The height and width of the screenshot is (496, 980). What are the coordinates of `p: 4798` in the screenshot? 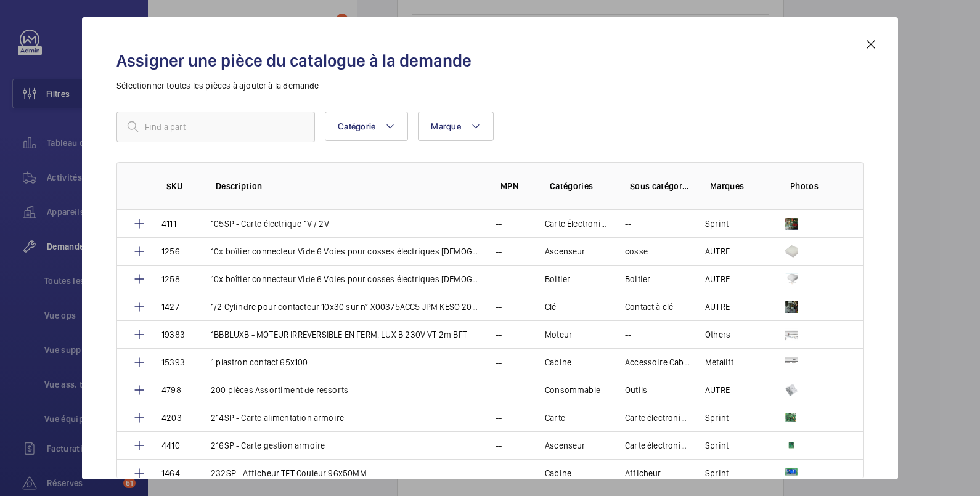 It's located at (171, 390).